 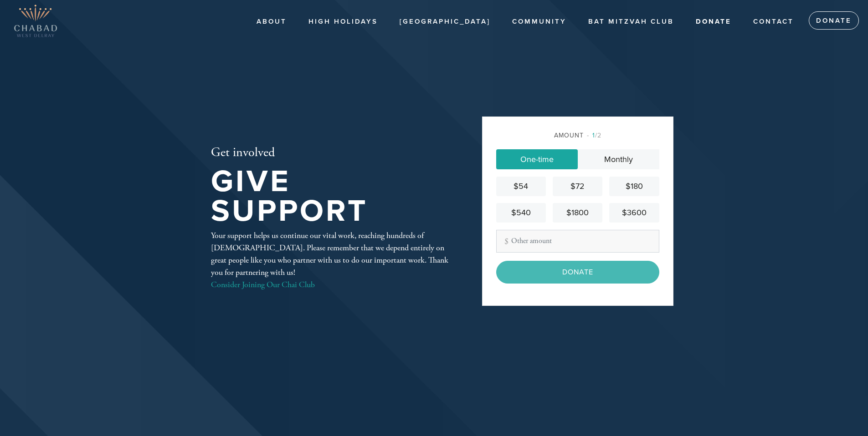 I want to click on a: $72, so click(x=577, y=186).